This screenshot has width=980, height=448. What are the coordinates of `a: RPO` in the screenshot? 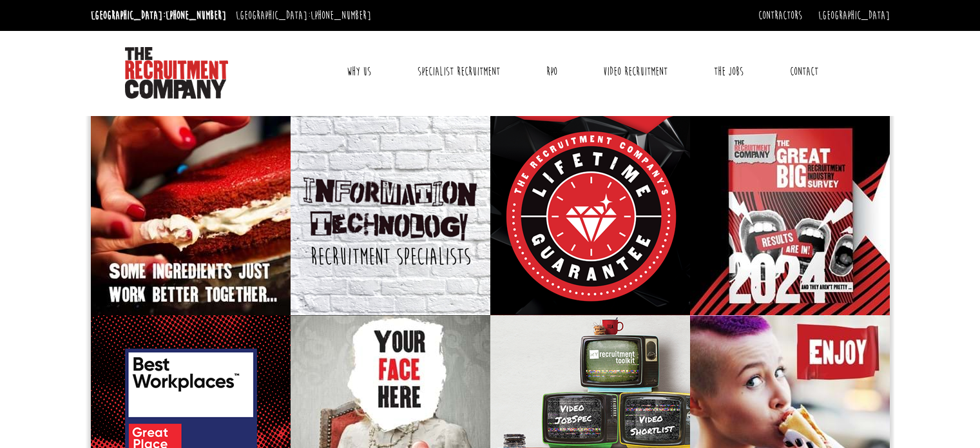 It's located at (552, 71).